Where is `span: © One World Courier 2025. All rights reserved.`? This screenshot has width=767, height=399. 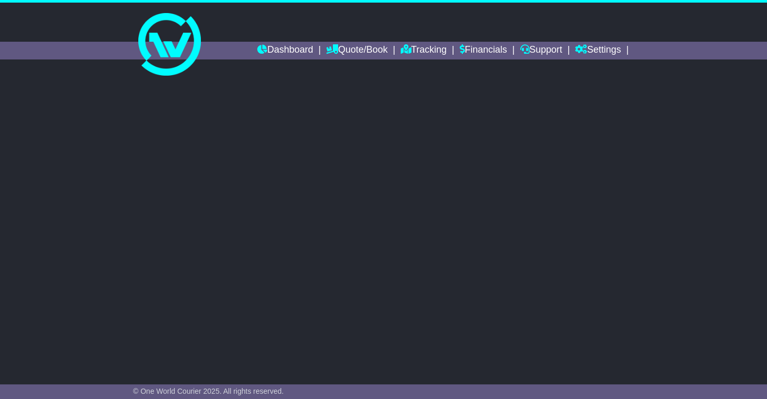 span: © One World Courier 2025. All rights reserved. is located at coordinates (208, 392).